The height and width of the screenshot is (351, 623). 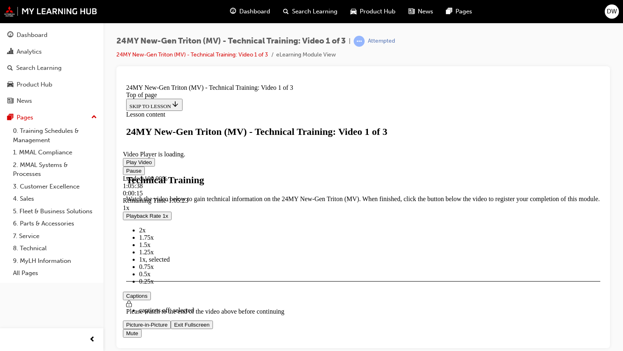 I want to click on a: Dashboard, so click(x=52, y=35).